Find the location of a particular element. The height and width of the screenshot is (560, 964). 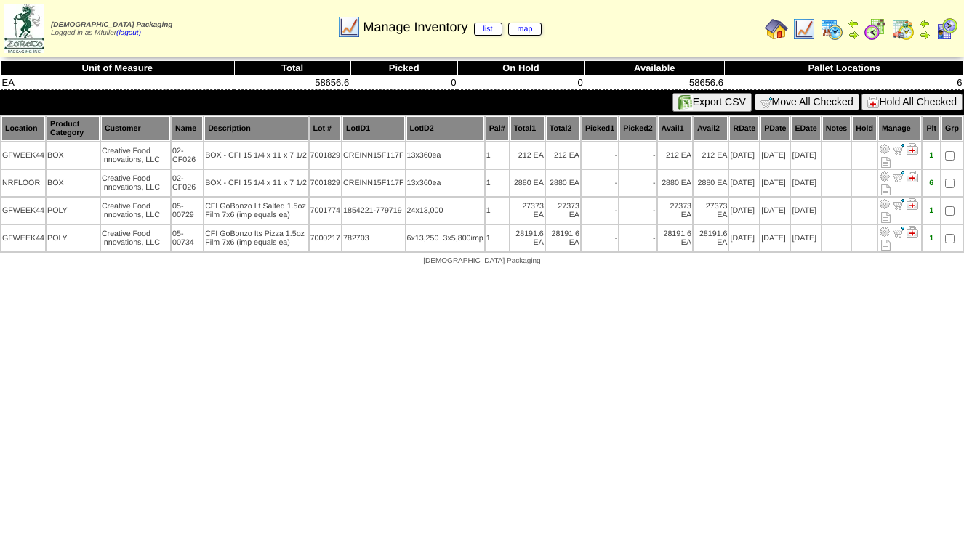

th: LotID1 is located at coordinates (374, 129).